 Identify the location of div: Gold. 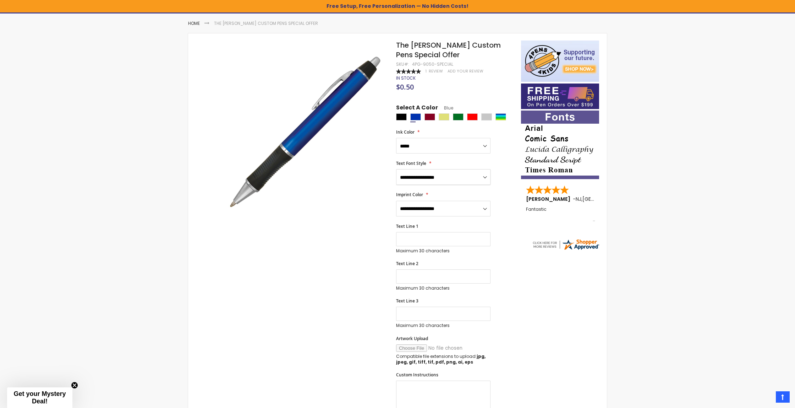
(444, 117).